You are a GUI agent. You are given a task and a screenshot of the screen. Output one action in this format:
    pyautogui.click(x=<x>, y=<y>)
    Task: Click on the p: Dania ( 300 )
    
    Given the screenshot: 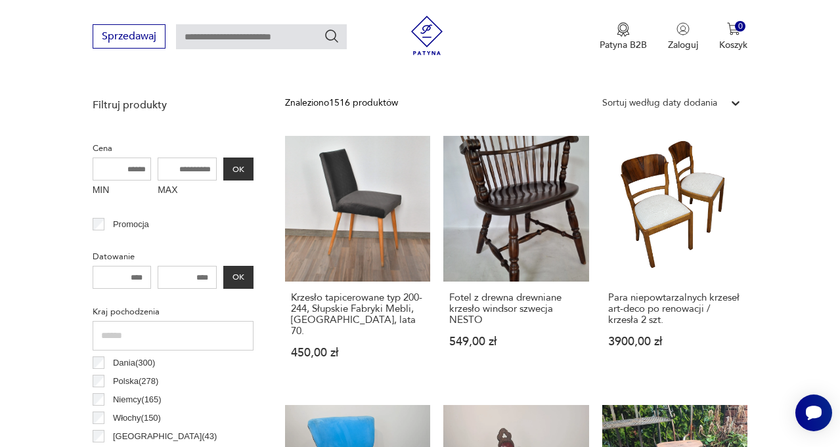 What is the action you would take?
    pyautogui.click(x=134, y=363)
    